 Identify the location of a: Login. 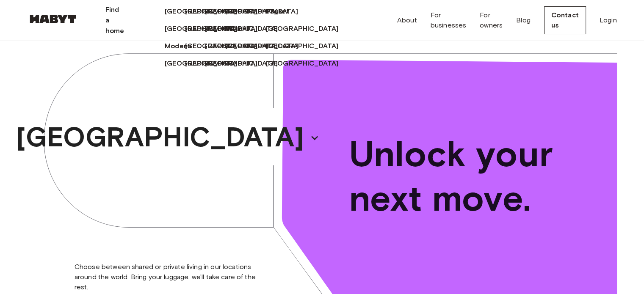
(607, 21).